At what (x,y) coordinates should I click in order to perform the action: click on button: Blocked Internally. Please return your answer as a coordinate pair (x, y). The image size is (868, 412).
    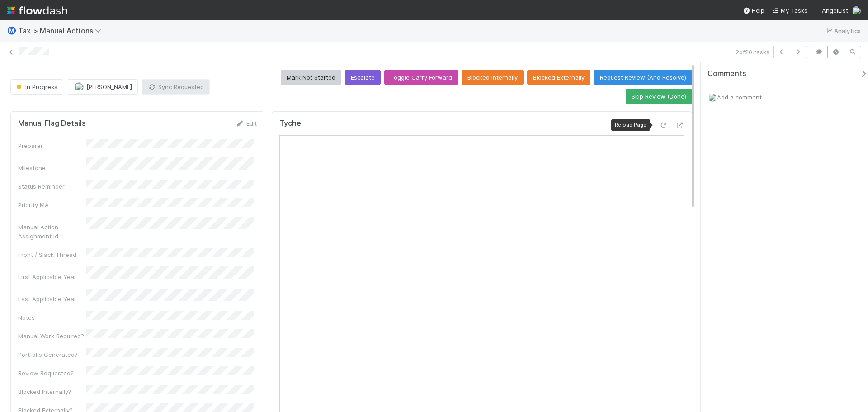
    Looking at the image, I should click on (493, 78).